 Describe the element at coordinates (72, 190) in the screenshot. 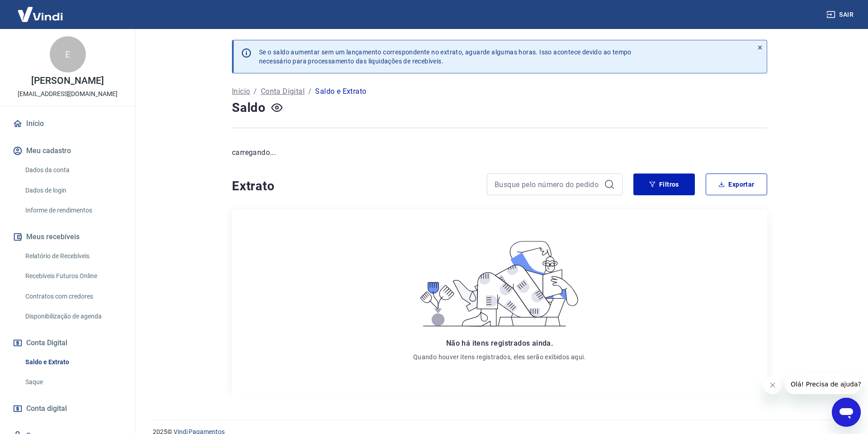

I see `a: Dados de login` at that location.